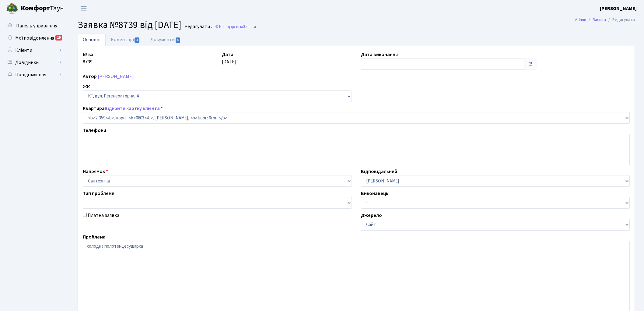 Image resolution: width=644 pixels, height=311 pixels. I want to click on a: Мої повідомлення19, so click(33, 38).